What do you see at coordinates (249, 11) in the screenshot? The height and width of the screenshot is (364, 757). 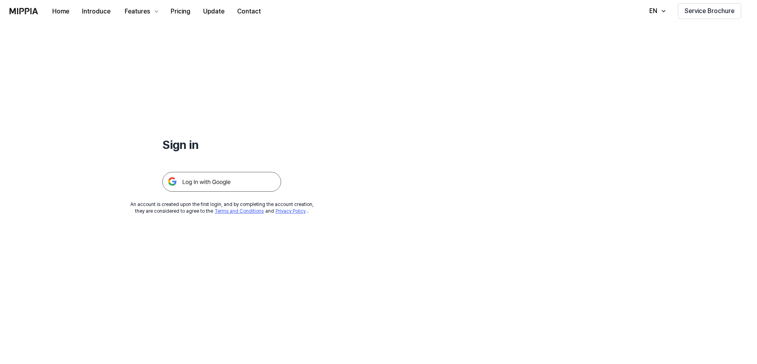 I see `button: Contact` at bounding box center [249, 11].